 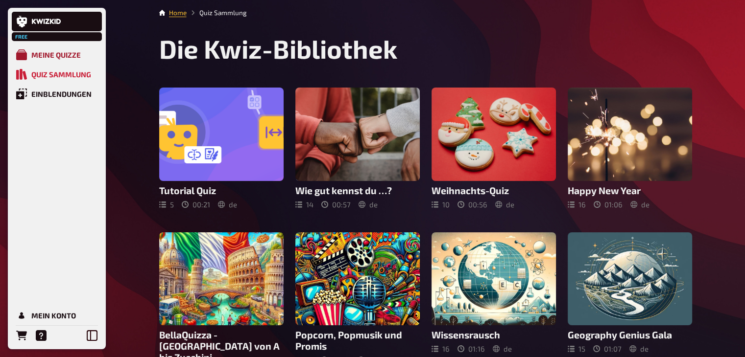 What do you see at coordinates (221, 148) in the screenshot?
I see `a: Tutorial Quiz500:21de` at bounding box center [221, 148].